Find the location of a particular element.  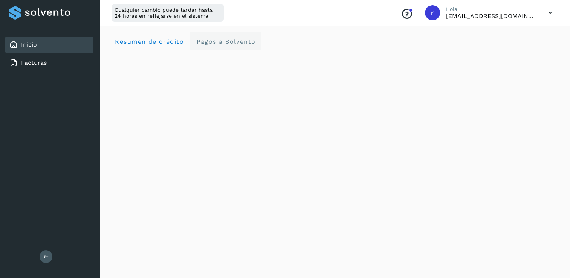

span: Pagos a Solvento is located at coordinates (225, 41).